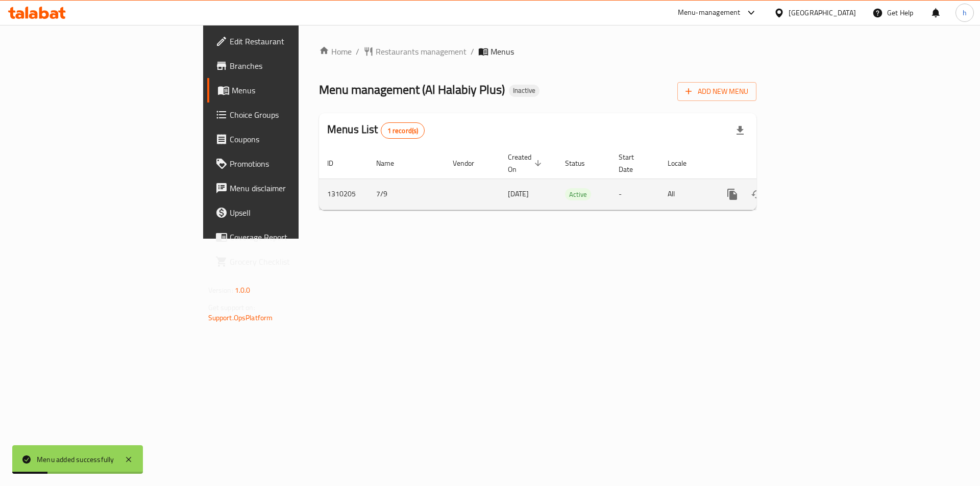 This screenshot has height=486, width=980. Describe the element at coordinates (294, 188) in the screenshot. I see `span: Menu disclaimer` at that location.